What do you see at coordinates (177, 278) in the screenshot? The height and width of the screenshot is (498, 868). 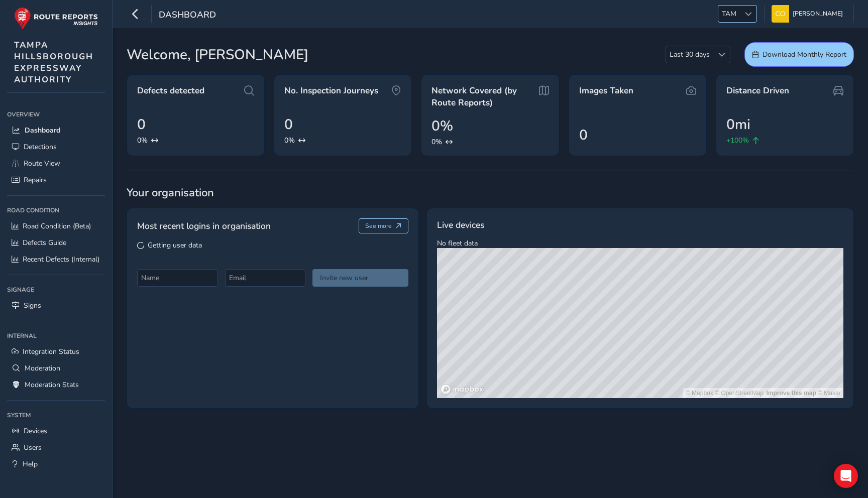 I see `input: Name` at bounding box center [177, 278].